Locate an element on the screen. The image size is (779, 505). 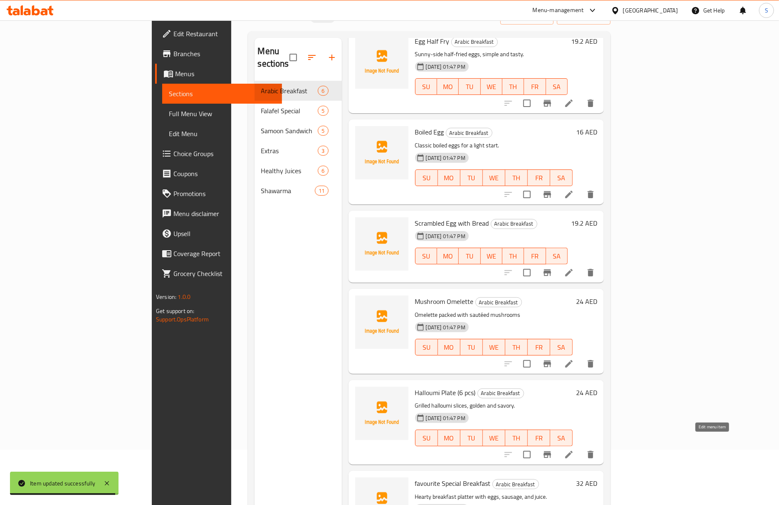
p: Omelette packed with sautéed mushrooms is located at coordinates (494, 315).